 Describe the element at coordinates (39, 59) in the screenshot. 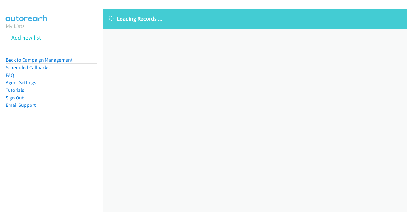

I see `a: Back to Campaign Management` at that location.